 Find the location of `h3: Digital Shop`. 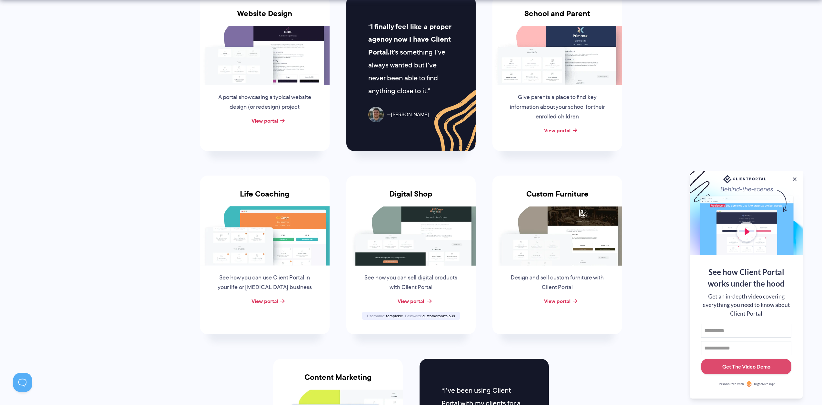

h3: Digital Shop is located at coordinates (411, 198).